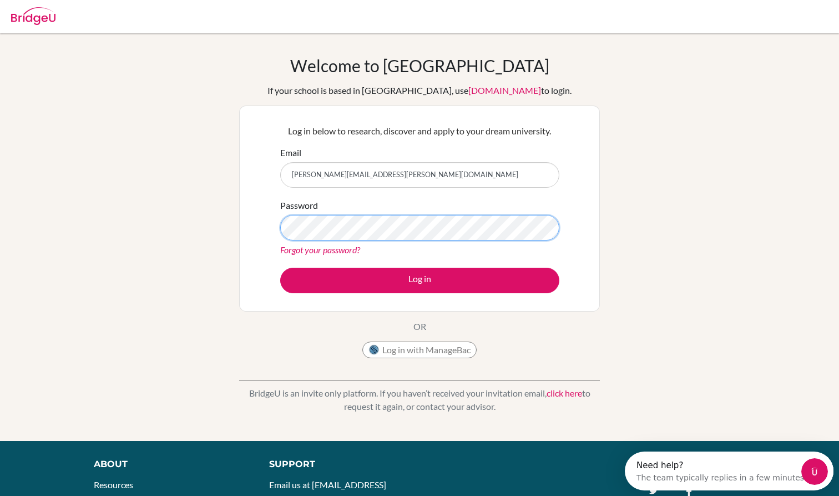 This screenshot has width=839, height=496. Describe the element at coordinates (320, 249) in the screenshot. I see `a: Forgot your password?` at that location.